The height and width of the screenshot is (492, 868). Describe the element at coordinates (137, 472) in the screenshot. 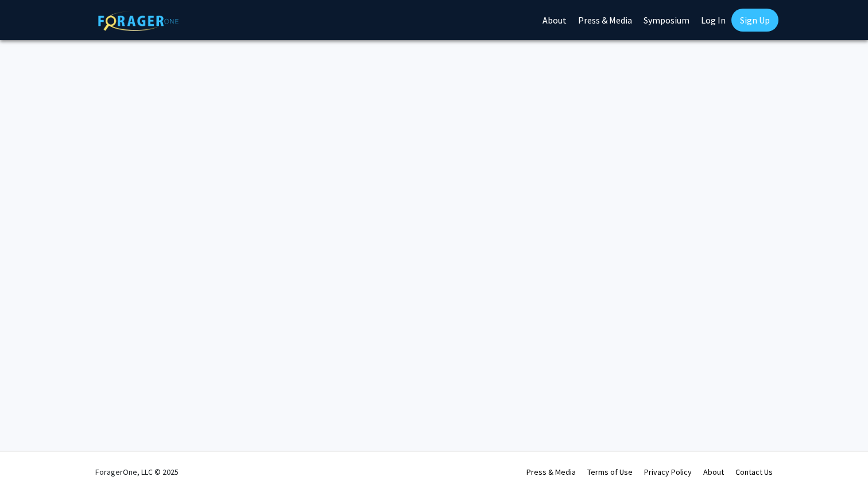

I see `div: ForagerOne, LLC © 2025` at that location.